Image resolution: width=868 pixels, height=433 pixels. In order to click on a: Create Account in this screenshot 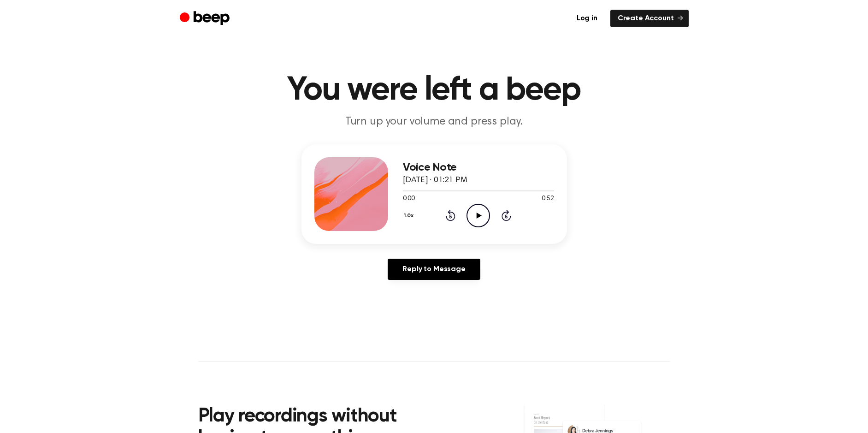, I will do `click(650, 19)`.